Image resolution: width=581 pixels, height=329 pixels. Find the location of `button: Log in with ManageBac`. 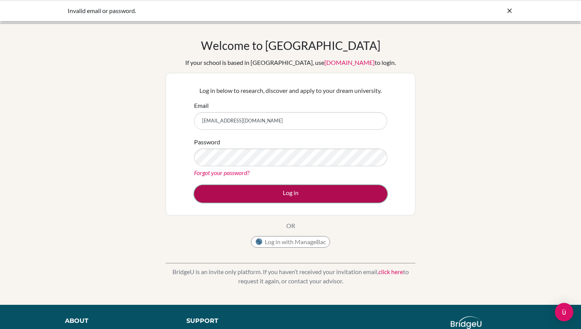

button: Log in with ManageBac is located at coordinates (290, 242).